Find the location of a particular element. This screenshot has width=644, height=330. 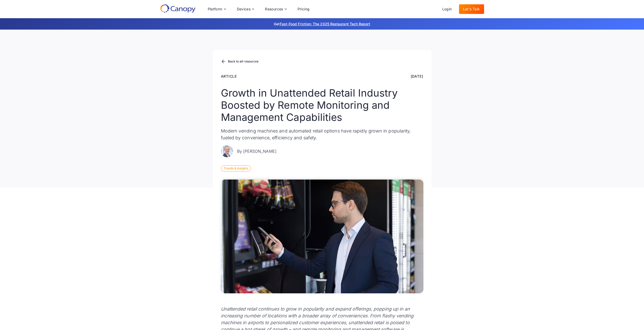

div: Back to all resources is located at coordinates (243, 61).